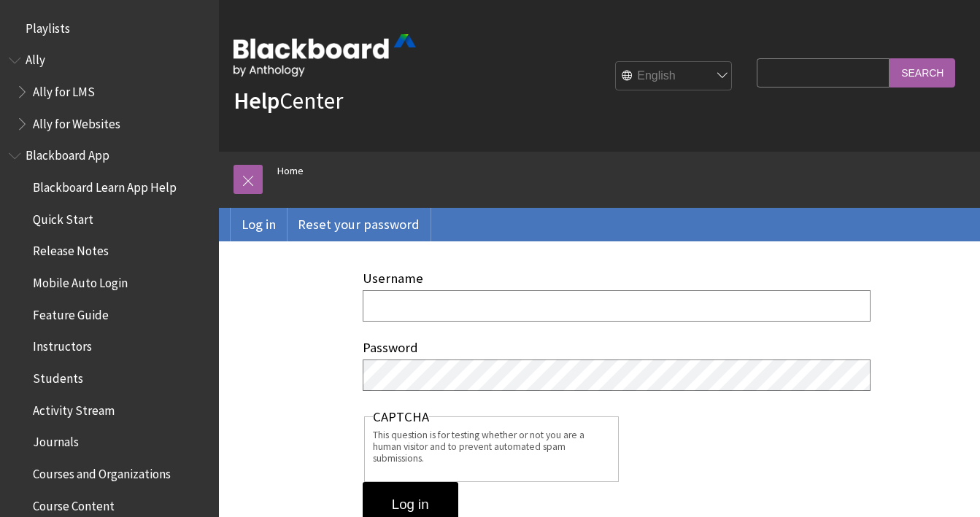 This screenshot has height=517, width=980. I want to click on label: Username, so click(392, 278).